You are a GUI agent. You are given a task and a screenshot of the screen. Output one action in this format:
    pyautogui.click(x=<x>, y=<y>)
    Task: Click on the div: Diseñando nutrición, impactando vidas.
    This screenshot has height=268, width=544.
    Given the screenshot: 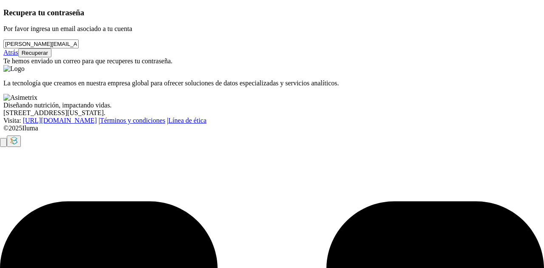 What is the action you would take?
    pyautogui.click(x=272, y=105)
    